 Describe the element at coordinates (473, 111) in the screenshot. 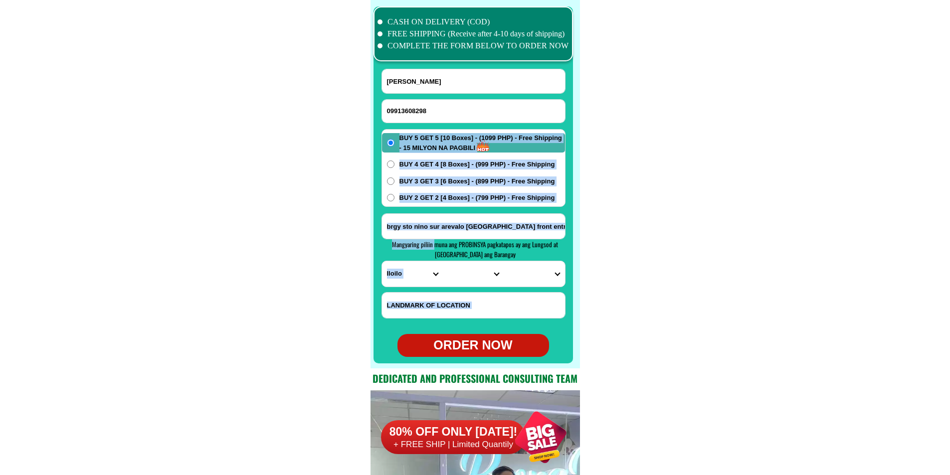

I see `input: Input phone_number` at that location.